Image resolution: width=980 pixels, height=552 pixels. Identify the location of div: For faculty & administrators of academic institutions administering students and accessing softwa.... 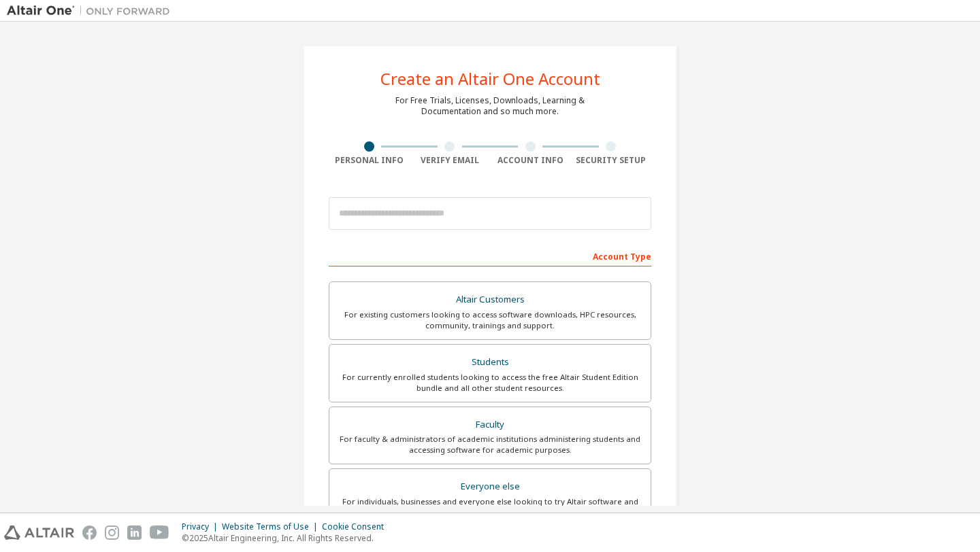
(490, 445).